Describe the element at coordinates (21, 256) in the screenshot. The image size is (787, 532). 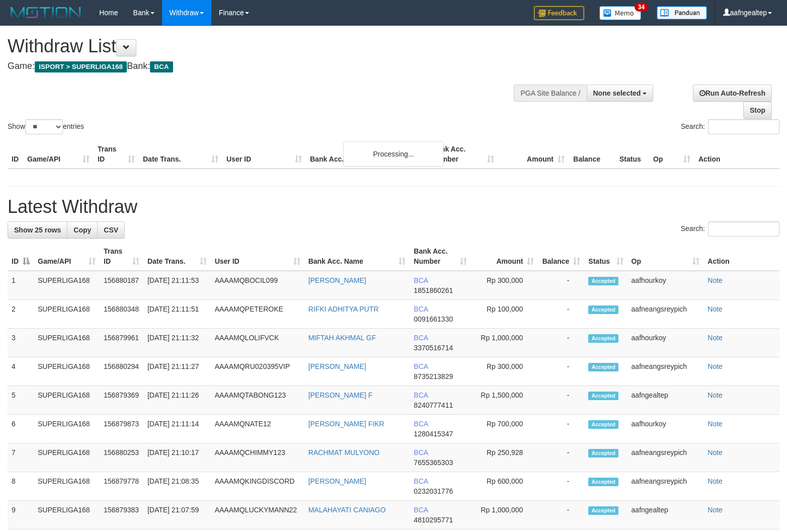
I see `th: ID: activate to sort column descending` at that location.